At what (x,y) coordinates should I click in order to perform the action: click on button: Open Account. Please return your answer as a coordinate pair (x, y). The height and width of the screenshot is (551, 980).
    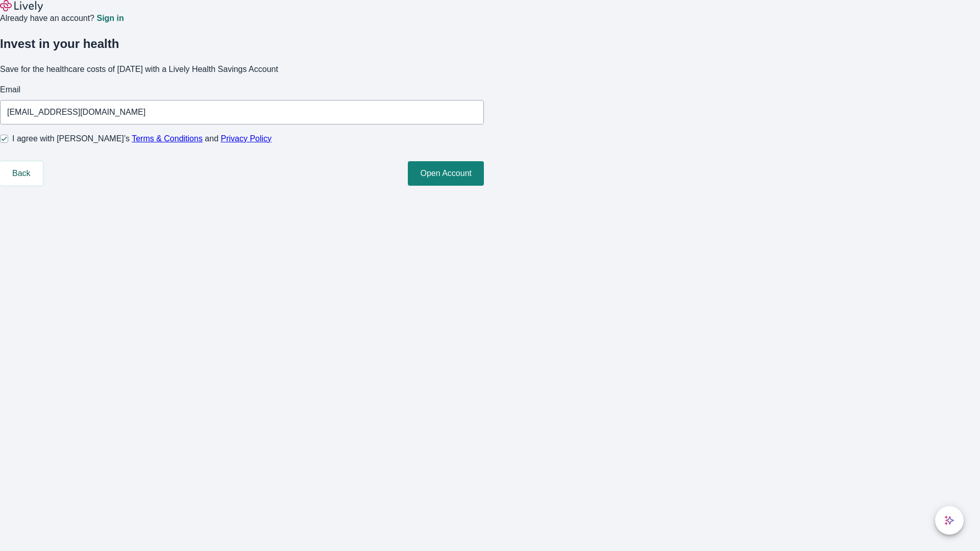
    Looking at the image, I should click on (446, 173).